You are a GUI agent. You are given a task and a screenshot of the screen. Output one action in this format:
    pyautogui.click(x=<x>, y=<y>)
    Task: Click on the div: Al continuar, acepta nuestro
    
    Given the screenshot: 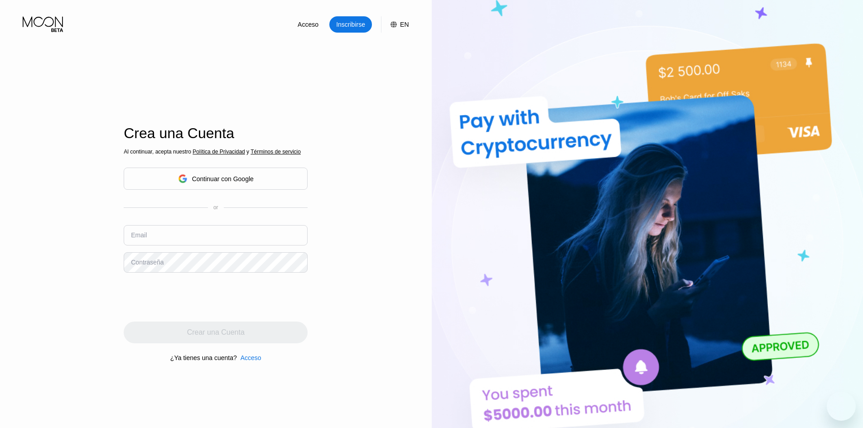 What is the action you would take?
    pyautogui.click(x=216, y=152)
    